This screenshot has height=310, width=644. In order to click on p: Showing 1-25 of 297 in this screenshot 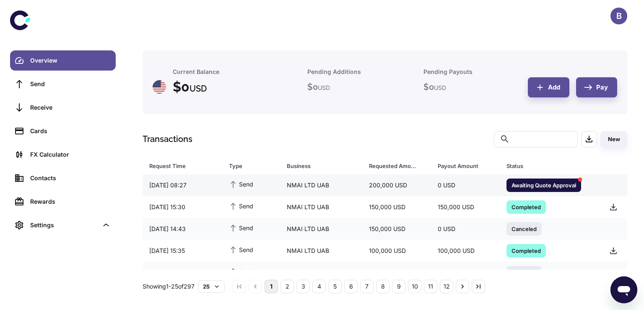, I will do `click(169, 286)`.